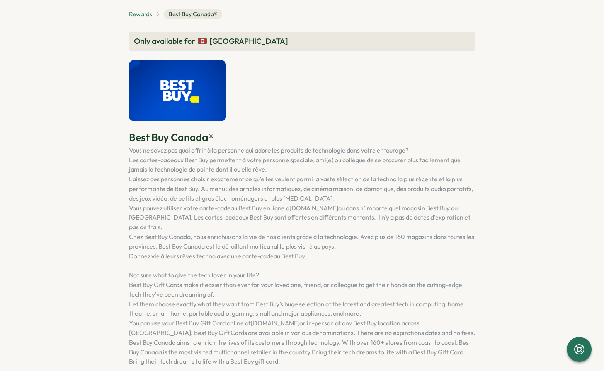  Describe the element at coordinates (205, 361) in the screenshot. I see `span: Bring their tech dreams to life with a Best Buy gift card.` at that location.